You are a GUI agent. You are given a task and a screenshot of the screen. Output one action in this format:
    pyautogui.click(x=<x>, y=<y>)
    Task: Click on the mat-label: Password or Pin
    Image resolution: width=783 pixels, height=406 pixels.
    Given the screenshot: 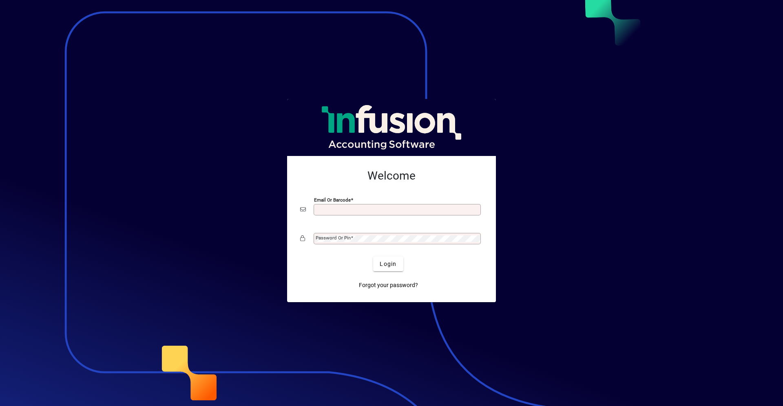 What is the action you would take?
    pyautogui.click(x=333, y=238)
    